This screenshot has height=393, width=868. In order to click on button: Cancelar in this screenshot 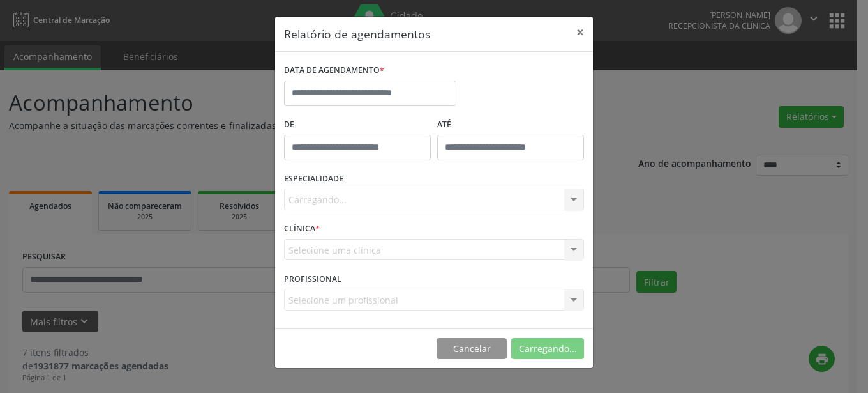, I will do `click(471, 349)`.